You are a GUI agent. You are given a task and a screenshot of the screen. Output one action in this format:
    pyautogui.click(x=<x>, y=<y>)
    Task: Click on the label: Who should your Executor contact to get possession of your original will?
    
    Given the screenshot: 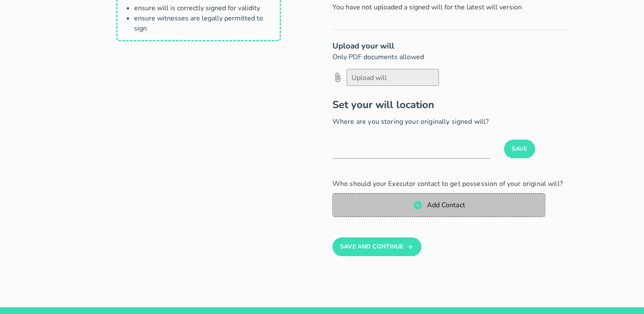 What is the action you would take?
    pyautogui.click(x=447, y=184)
    